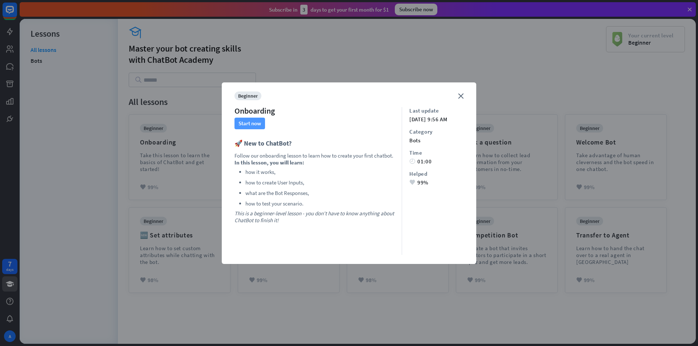  Describe the element at coordinates (412, 182) in the screenshot. I see `i: heart` at that location.